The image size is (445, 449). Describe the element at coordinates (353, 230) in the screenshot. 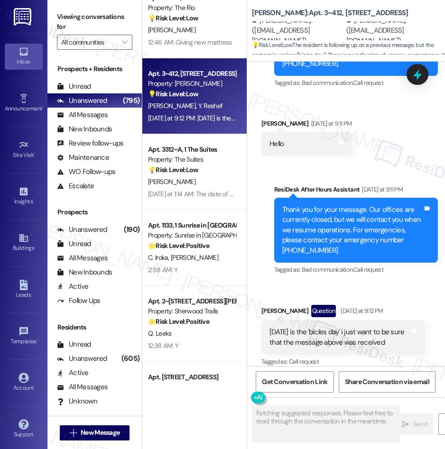

I see `div: Thank you for your message. Our offices are currently closed, but we will contact you when we res...` at that location.